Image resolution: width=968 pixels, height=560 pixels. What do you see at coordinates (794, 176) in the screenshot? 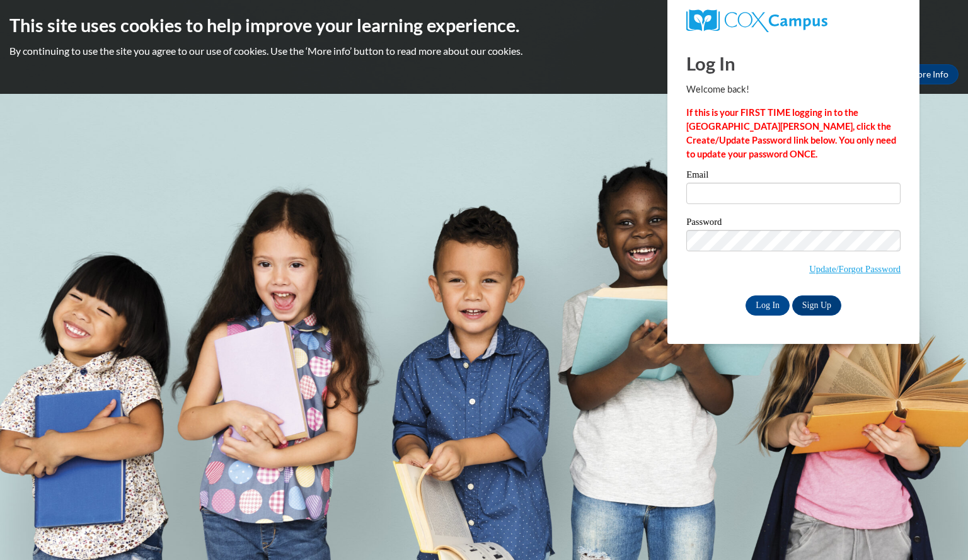
I see `label: Email` at bounding box center [794, 176].